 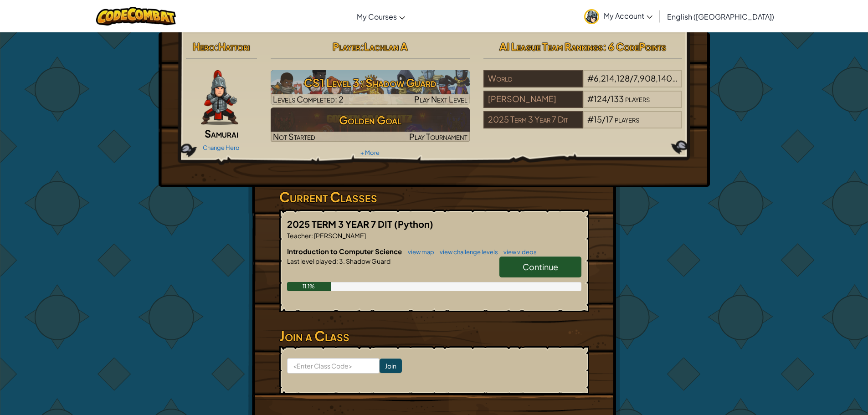 What do you see at coordinates (136, 16) in the screenshot?
I see `img: CodeCombat logo` at bounding box center [136, 16].